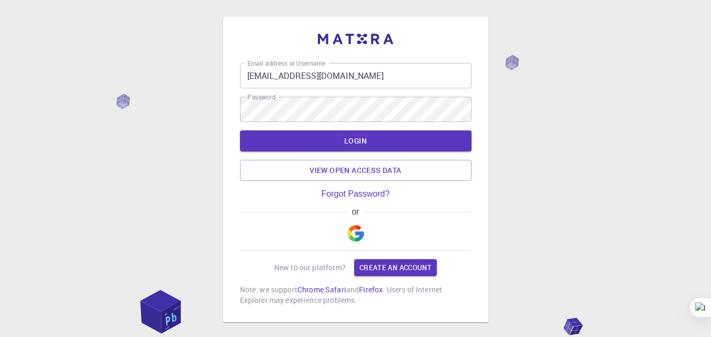 This screenshot has width=711, height=337. What do you see at coordinates (336, 289) in the screenshot?
I see `a: Safari` at bounding box center [336, 289].